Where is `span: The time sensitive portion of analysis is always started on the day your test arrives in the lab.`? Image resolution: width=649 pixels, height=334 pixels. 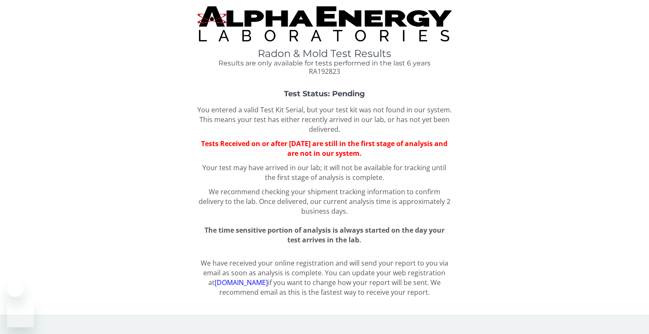 span: The time sensitive portion of analysis is always started on the day your test arrives in the lab. is located at coordinates (324, 235).